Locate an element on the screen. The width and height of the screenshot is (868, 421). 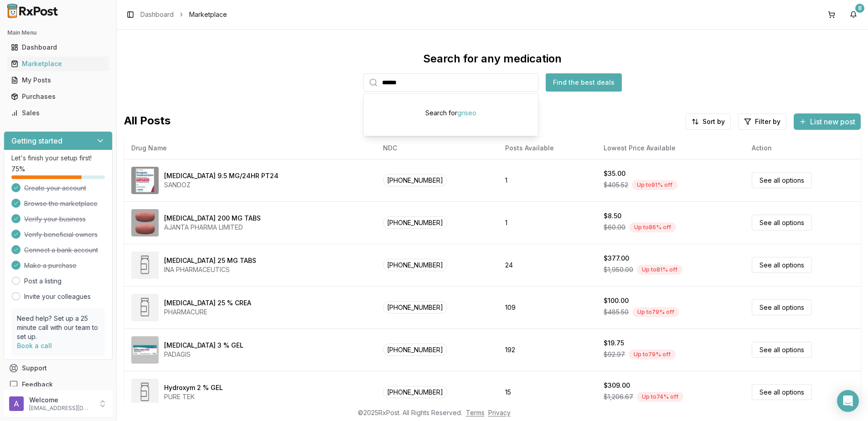
div: Sales is located at coordinates (58, 113).